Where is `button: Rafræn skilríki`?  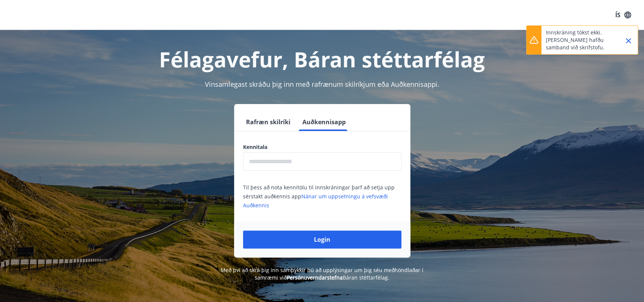
button: Rafræn skilríki is located at coordinates (268, 122).